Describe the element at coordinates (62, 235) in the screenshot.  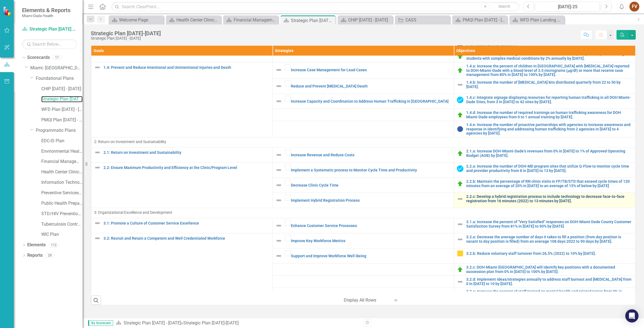
I see `a: WIC Plan` at that location.